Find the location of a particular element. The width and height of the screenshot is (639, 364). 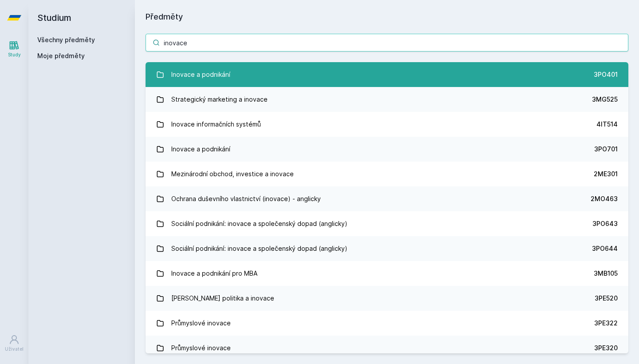

div: 3MB105 is located at coordinates (606, 273).